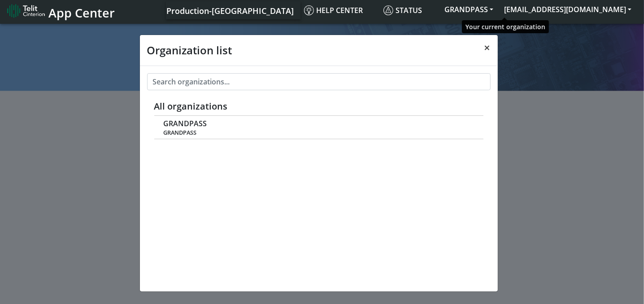 This screenshot has height=304, width=644. What do you see at coordinates (389, 11) in the screenshot?
I see `img: status.svg` at bounding box center [389, 11].